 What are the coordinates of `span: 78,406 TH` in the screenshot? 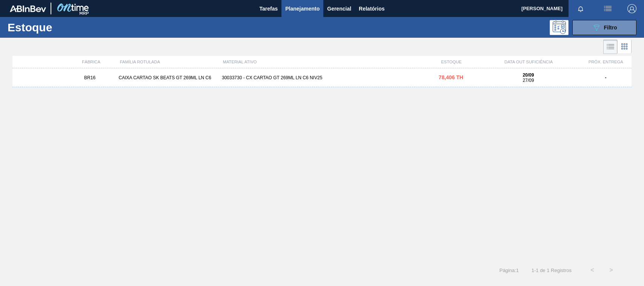 It's located at (451, 77).